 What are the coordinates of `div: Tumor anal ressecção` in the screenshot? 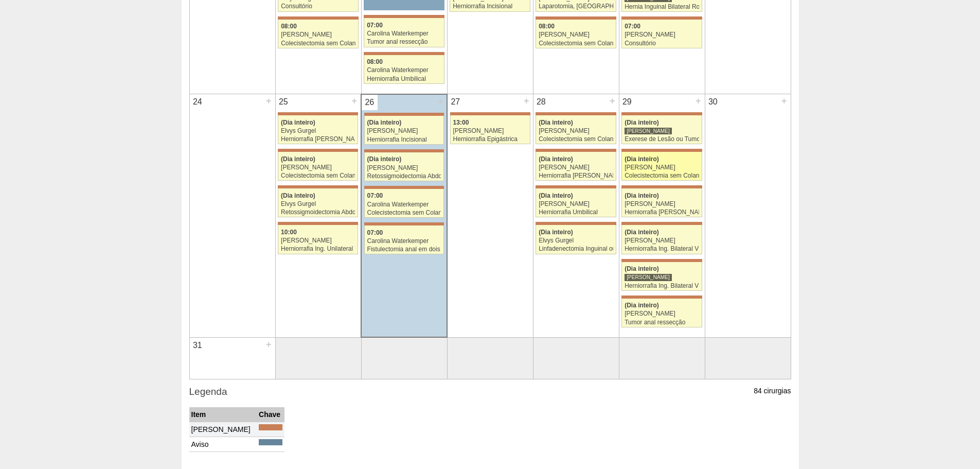 It's located at (662, 322).